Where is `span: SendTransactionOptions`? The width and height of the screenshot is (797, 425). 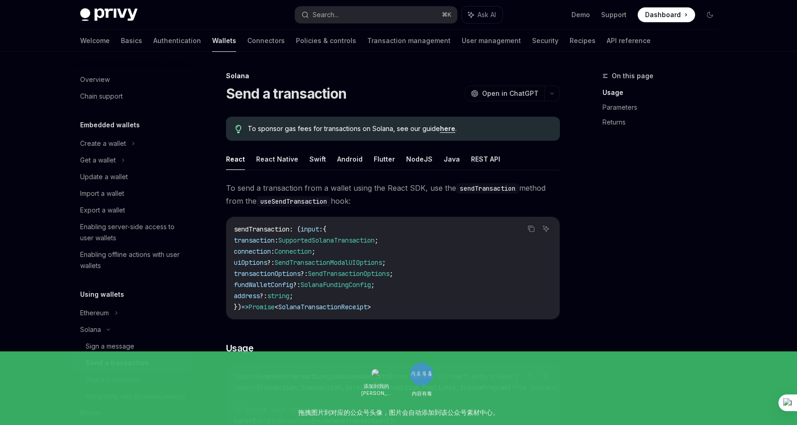 span: SendTransactionOptions is located at coordinates (349, 274).